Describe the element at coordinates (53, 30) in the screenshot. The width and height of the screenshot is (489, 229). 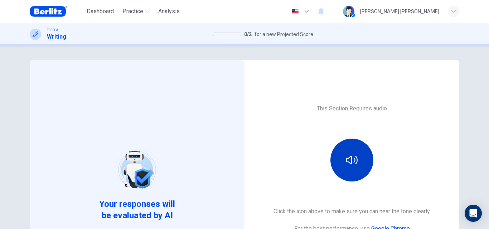
I see `span: TOEFL®` at that location.